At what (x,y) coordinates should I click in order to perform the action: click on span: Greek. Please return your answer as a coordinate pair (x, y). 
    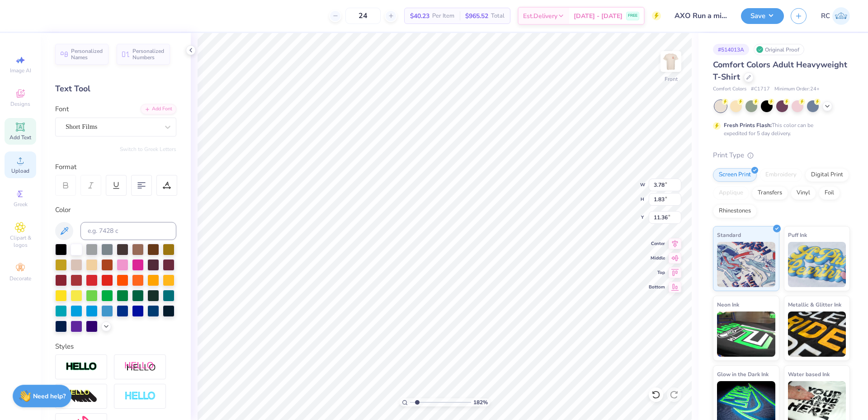
    Looking at the image, I should click on (20, 204).